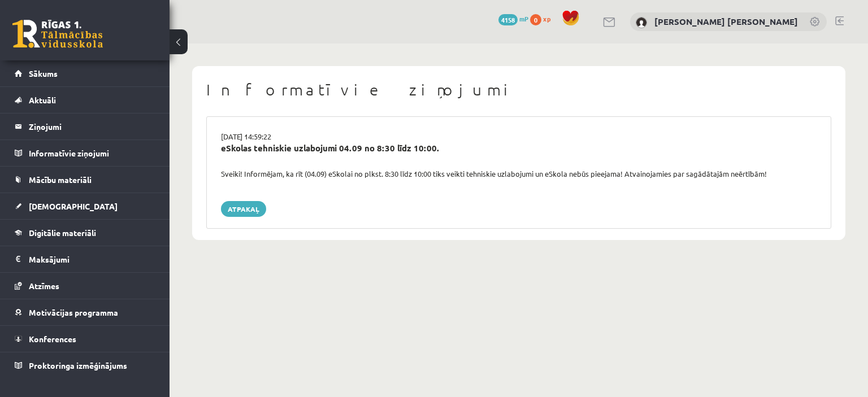  What do you see at coordinates (85, 127) in the screenshot?
I see `a: Ziņojumi` at bounding box center [85, 127].